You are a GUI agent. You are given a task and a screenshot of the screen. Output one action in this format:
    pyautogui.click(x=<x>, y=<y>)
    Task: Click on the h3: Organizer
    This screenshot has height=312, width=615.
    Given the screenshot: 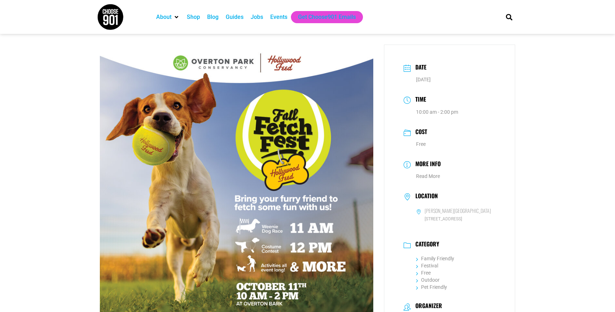 What is the action you would take?
    pyautogui.click(x=427, y=307)
    